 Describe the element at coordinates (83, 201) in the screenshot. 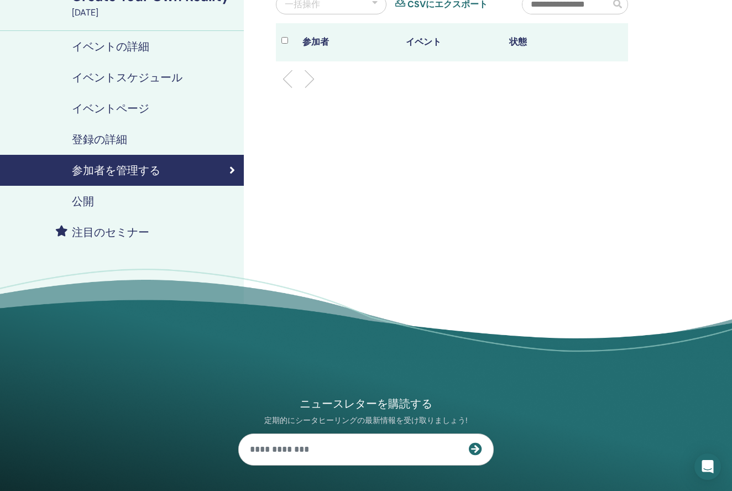

I see `h4: 公開` at that location.